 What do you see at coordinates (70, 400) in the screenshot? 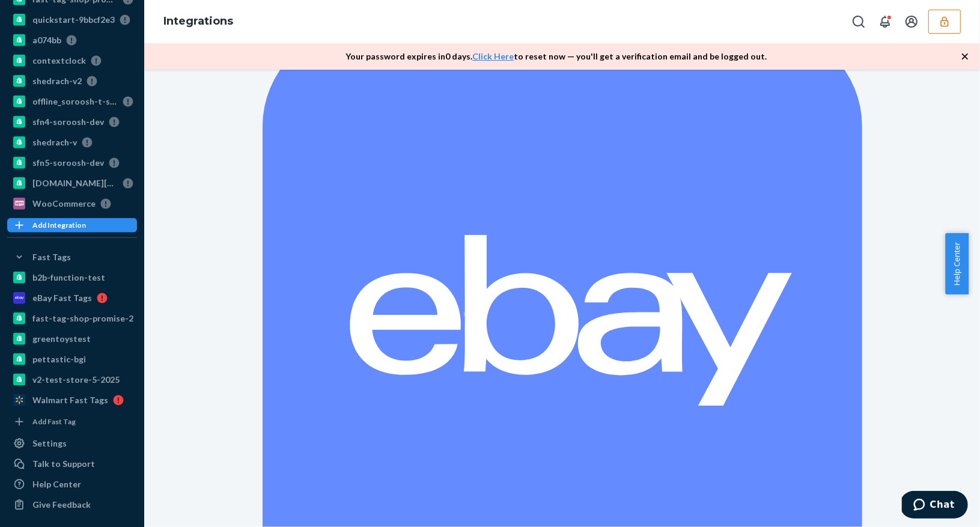
I see `div: Walmart Fast Tags` at bounding box center [70, 400].